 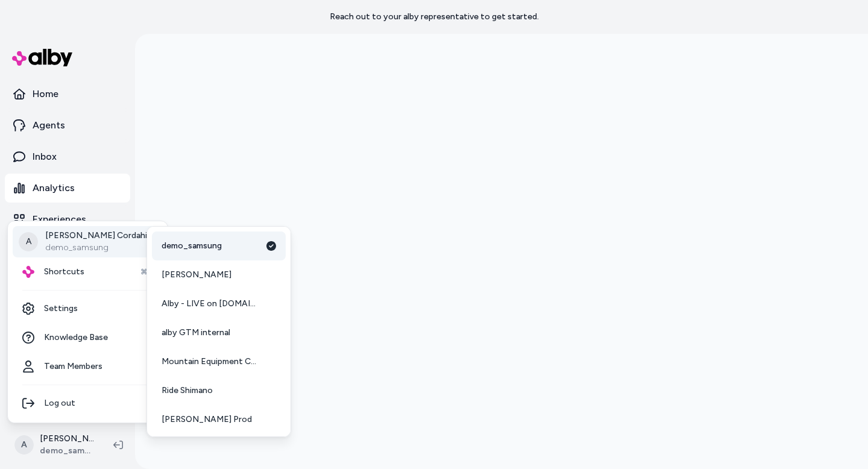 What do you see at coordinates (87, 309) in the screenshot?
I see `a: Settings` at bounding box center [87, 309].